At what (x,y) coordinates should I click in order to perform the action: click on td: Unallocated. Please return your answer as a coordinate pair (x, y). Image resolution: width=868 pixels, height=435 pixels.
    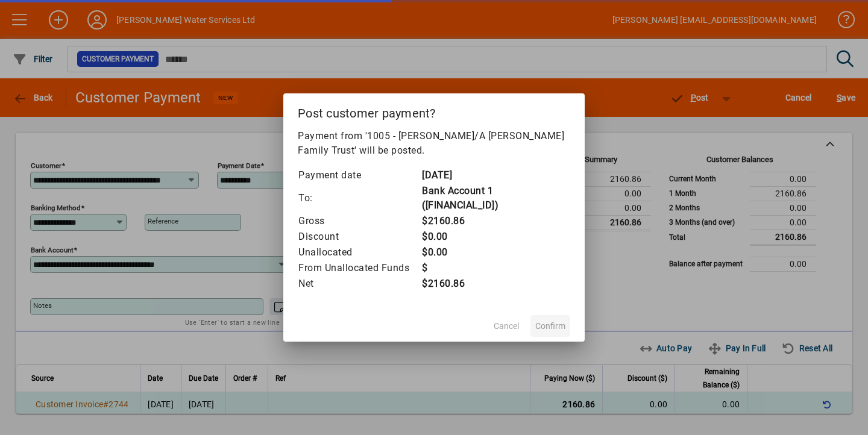
    Looking at the image, I should click on (359, 252).